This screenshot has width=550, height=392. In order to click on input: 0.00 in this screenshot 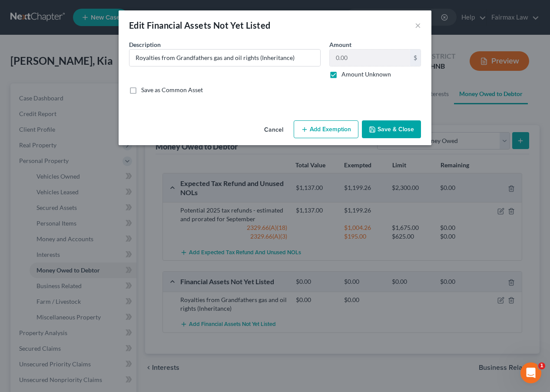, I will do `click(370, 58)`.